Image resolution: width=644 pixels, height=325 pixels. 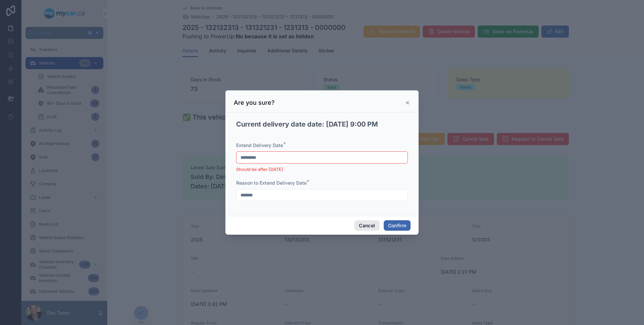 I want to click on span: Extend Delivery Date, so click(x=260, y=145).